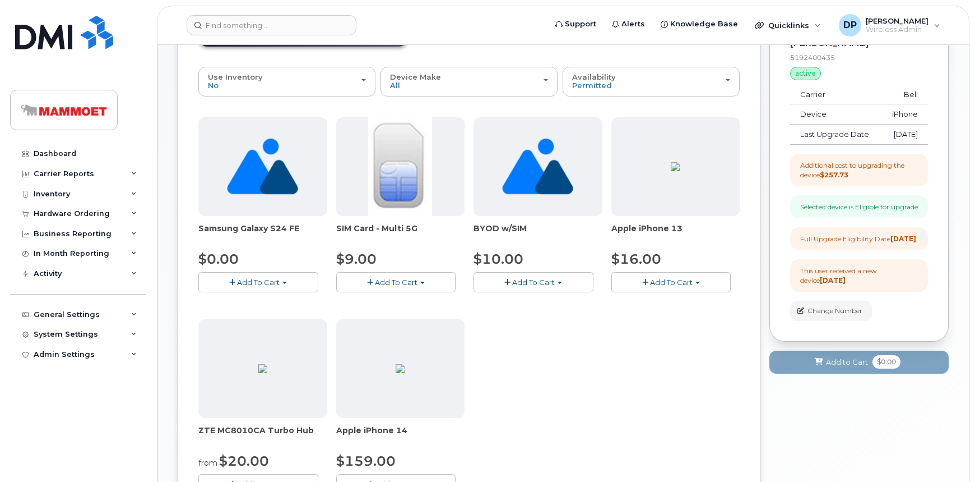  Describe the element at coordinates (576, 24) in the screenshot. I see `a: Support` at that location.